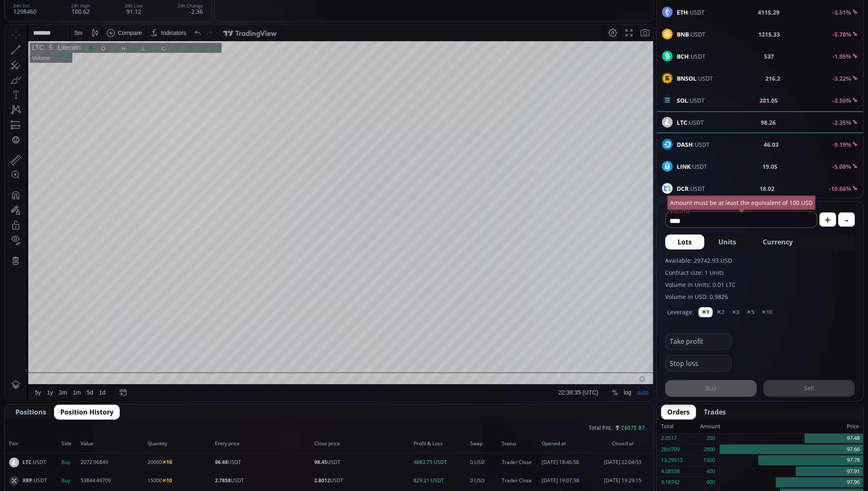 The height and width of the screenshot is (491, 868). Describe the element at coordinates (777, 242) in the screenshot. I see `span: Currency` at that location.